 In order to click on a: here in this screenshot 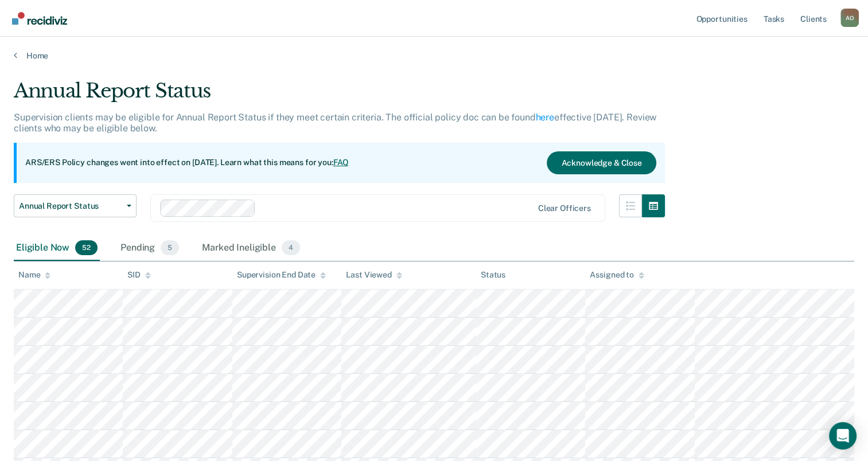, I will do `click(545, 117)`.